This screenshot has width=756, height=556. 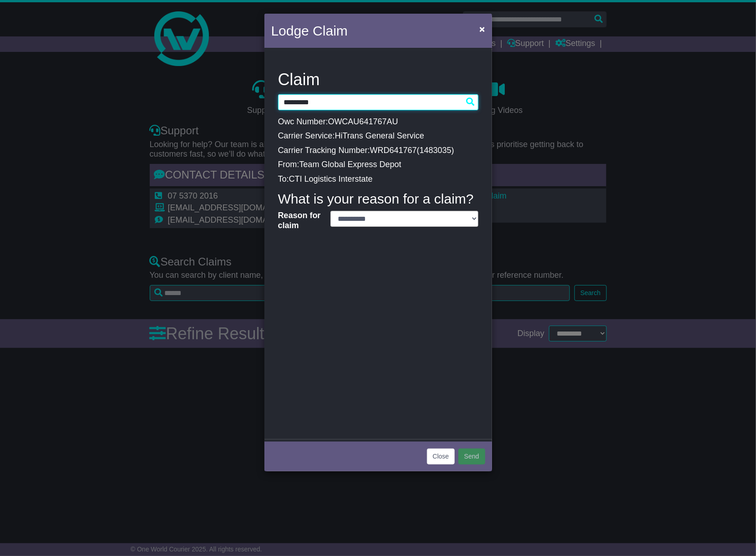 I want to click on span: OWCAU641767AU, so click(x=363, y=121).